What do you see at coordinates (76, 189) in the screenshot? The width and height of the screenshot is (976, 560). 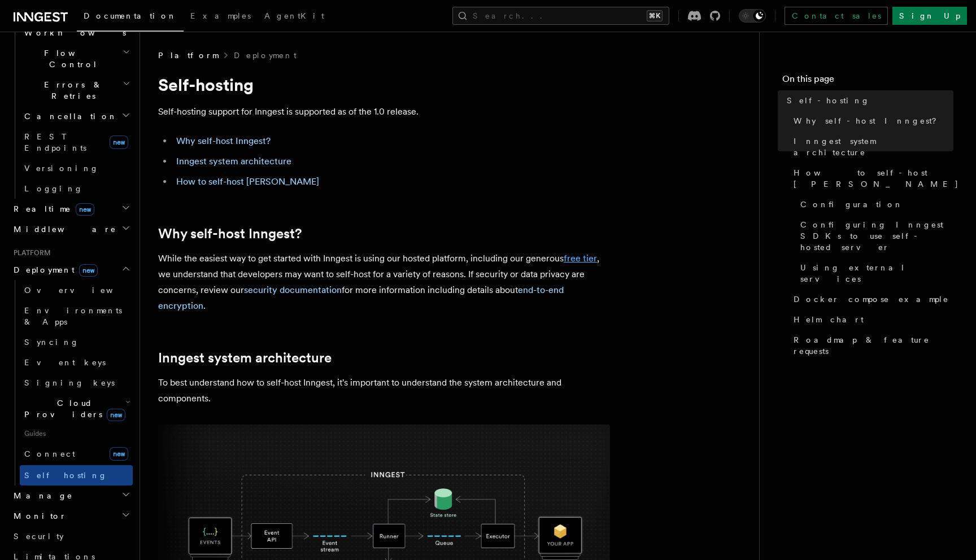 I see `a: Logging` at bounding box center [76, 189].